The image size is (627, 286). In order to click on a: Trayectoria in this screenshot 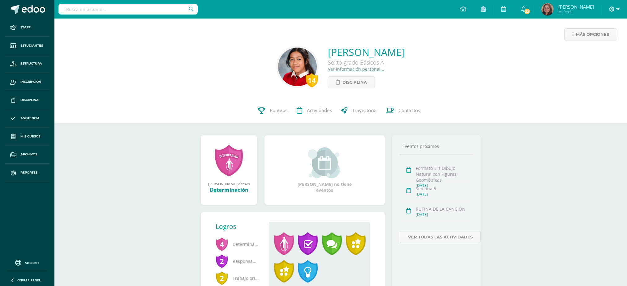, I will do `click(359, 111)`.